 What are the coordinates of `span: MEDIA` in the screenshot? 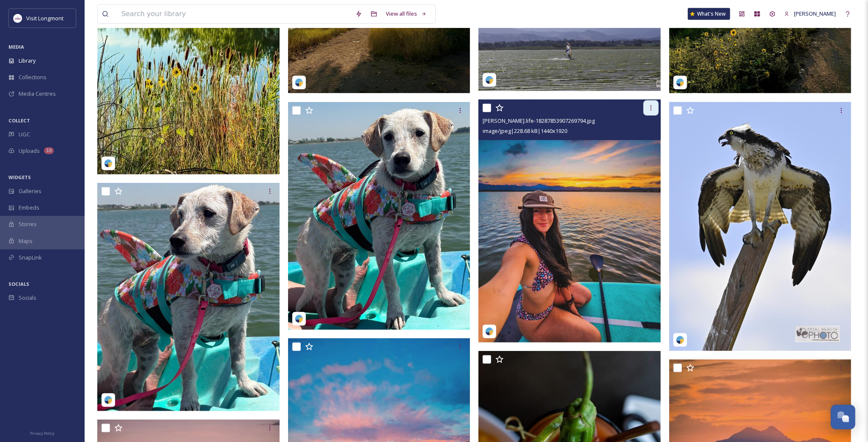 It's located at (16, 47).